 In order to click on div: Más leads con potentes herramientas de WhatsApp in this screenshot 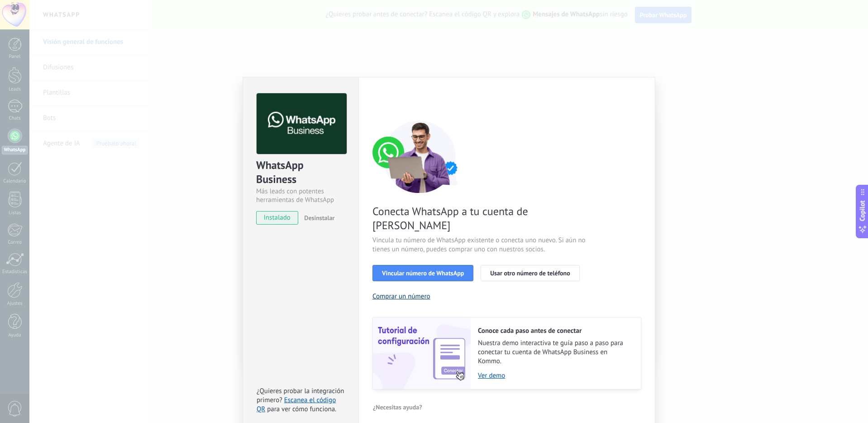, I will do `click(301, 196)`.